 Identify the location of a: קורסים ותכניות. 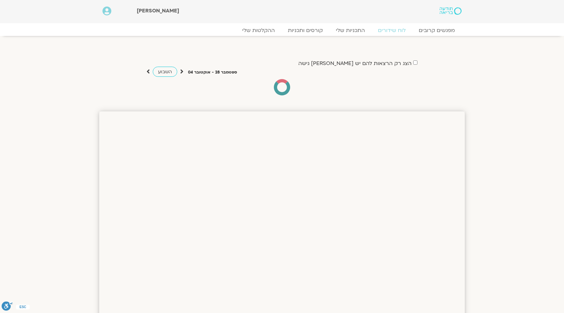
(305, 30).